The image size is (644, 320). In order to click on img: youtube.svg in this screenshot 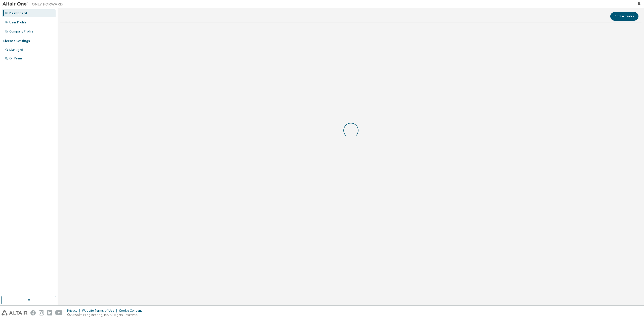, I will do `click(59, 312)`.